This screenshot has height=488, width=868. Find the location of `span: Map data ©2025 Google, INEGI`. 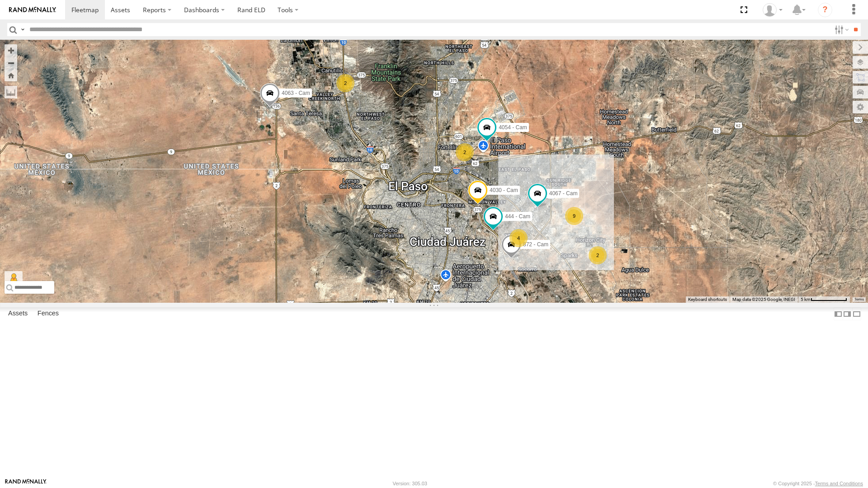

span: Map data ©2025 Google, INEGI is located at coordinates (763, 299).